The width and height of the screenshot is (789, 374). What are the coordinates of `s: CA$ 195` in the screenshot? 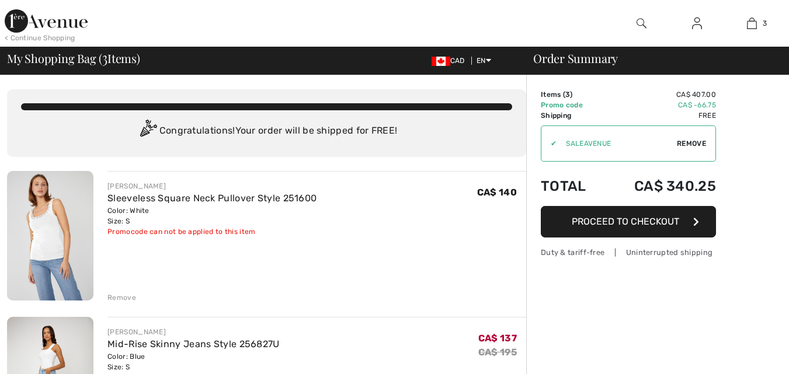 It's located at (497, 352).